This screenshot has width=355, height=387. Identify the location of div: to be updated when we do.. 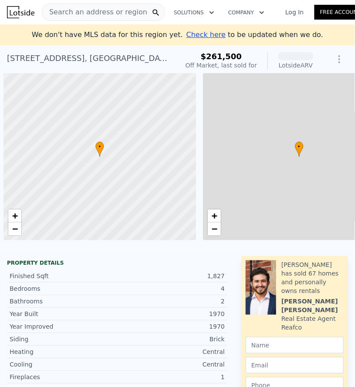
(255, 35).